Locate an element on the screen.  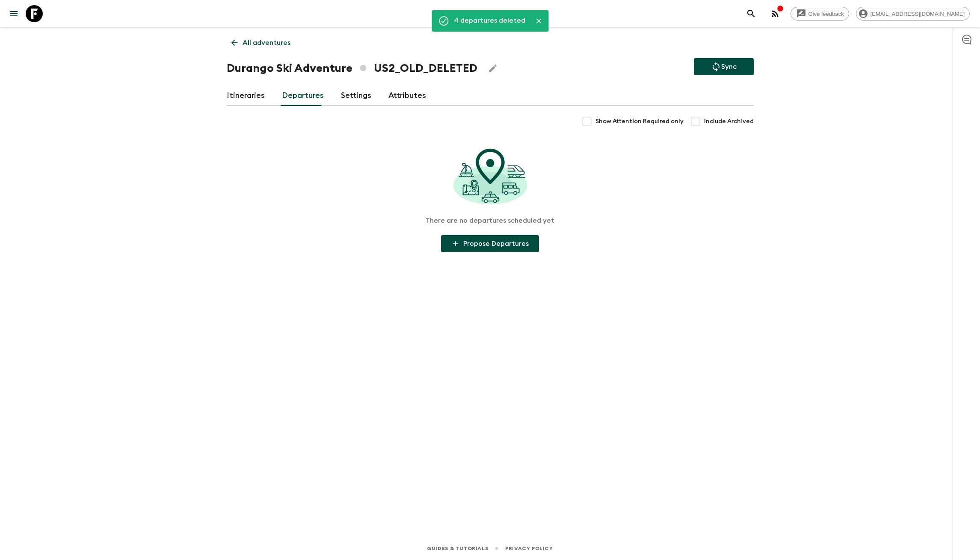
div: 4 departures deleted is located at coordinates (489, 21).